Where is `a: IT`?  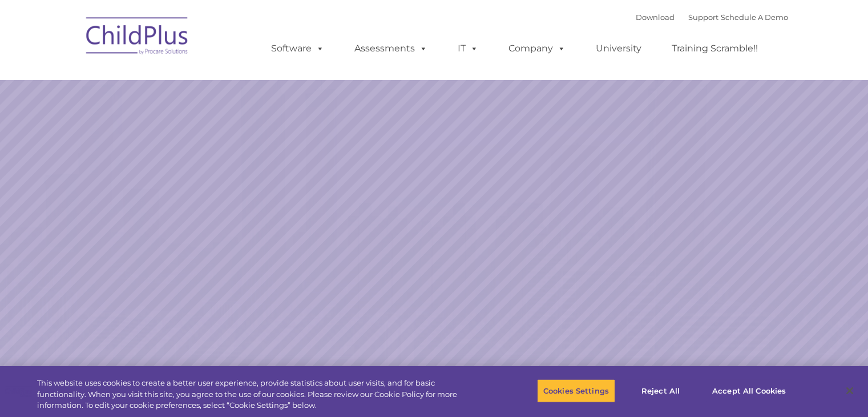
a: IT is located at coordinates (468, 49).